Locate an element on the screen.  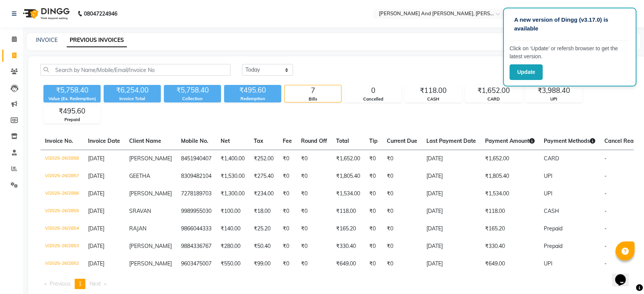
div: ₹5,758.40 is located at coordinates (72, 90).